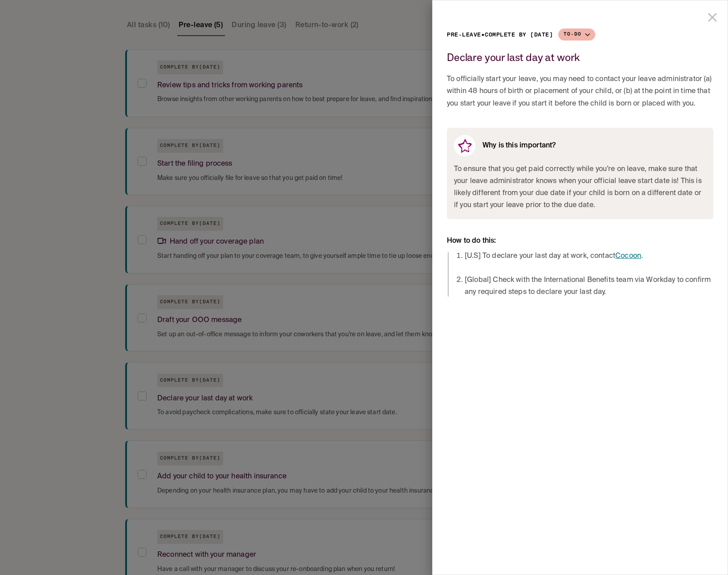  What do you see at coordinates (576, 34) in the screenshot?
I see `button: To-do` at bounding box center [576, 34].